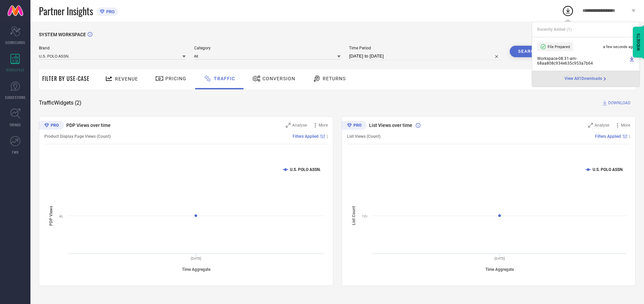 The image size is (644, 304). What do you see at coordinates (619, 47) in the screenshot?
I see `span: a few seconds ago` at bounding box center [619, 47].